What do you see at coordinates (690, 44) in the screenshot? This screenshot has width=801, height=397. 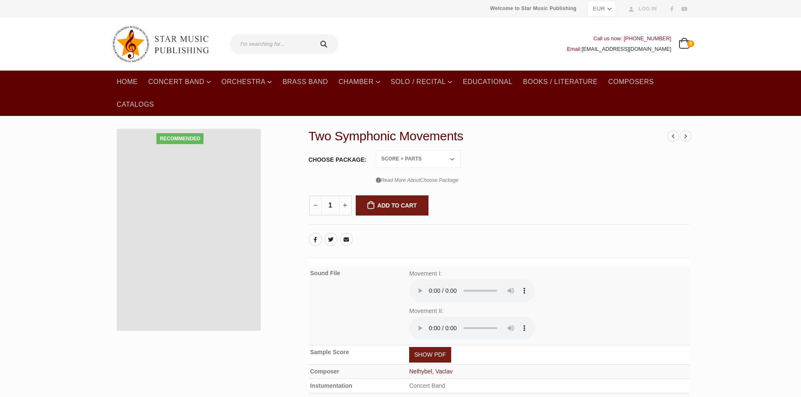 I see `span: 0` at bounding box center [690, 44].